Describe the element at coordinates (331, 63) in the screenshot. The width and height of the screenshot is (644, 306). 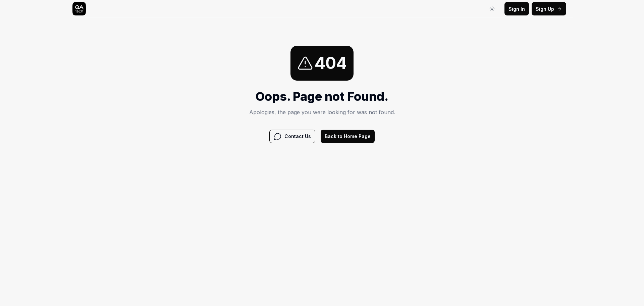
I see `span: 404` at that location.